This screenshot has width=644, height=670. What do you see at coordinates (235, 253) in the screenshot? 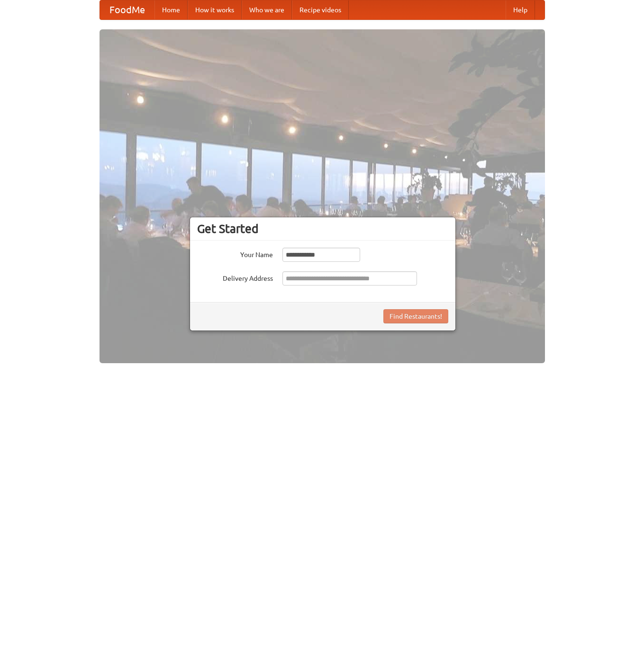
I see `label: Your Name` at bounding box center [235, 253].